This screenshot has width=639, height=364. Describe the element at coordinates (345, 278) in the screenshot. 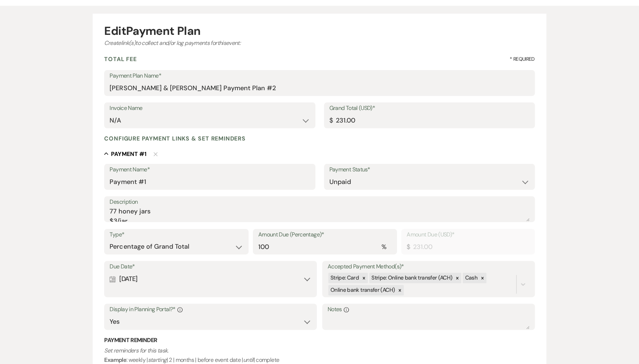

I see `span: Stripe: Card` at that location.